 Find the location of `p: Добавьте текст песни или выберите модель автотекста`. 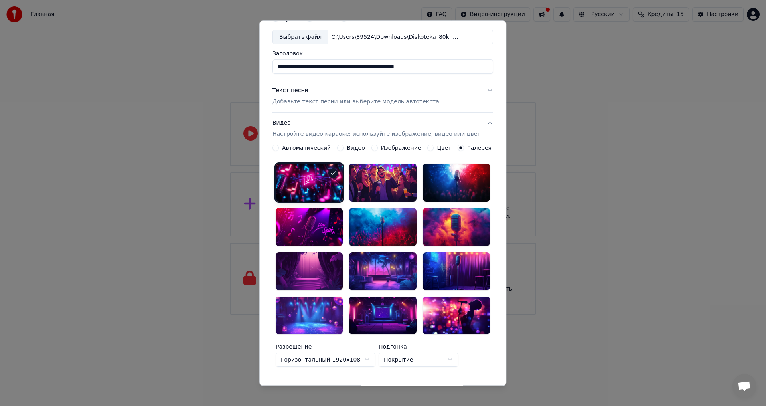

p: Добавьте текст песни или выберите модель автотекста is located at coordinates (356, 102).